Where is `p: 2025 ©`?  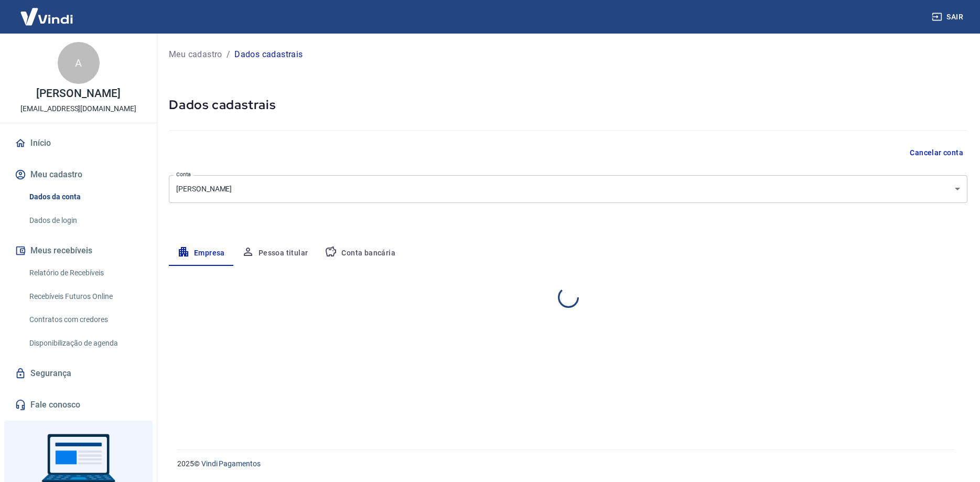 p: 2025 © is located at coordinates (566, 464).